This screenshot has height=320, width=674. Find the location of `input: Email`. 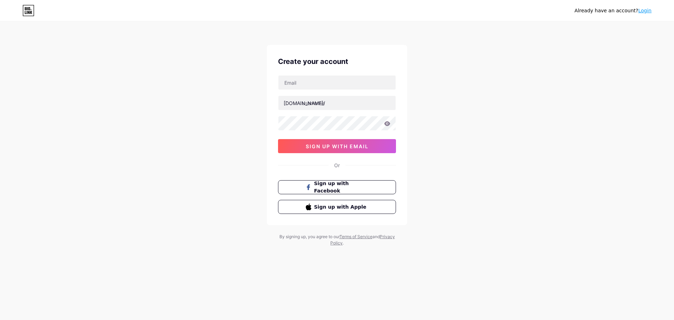

input: Email is located at coordinates (337, 82).